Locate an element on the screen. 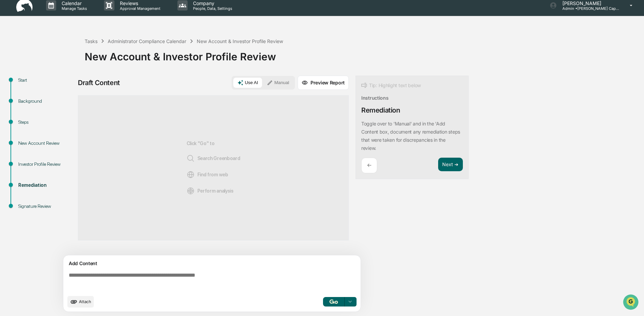  div: Tip: Highlight text below is located at coordinates (391, 86).